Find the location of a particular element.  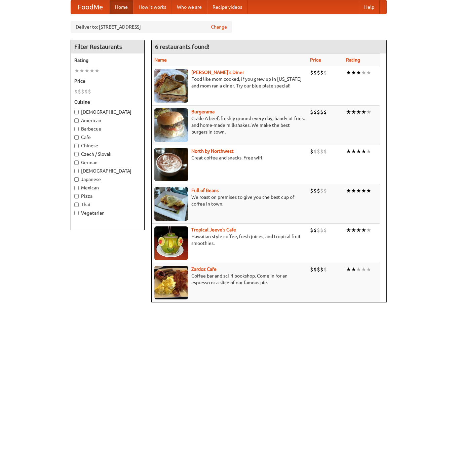

b: Tropical Jeeve's Cafe is located at coordinates (213, 230).